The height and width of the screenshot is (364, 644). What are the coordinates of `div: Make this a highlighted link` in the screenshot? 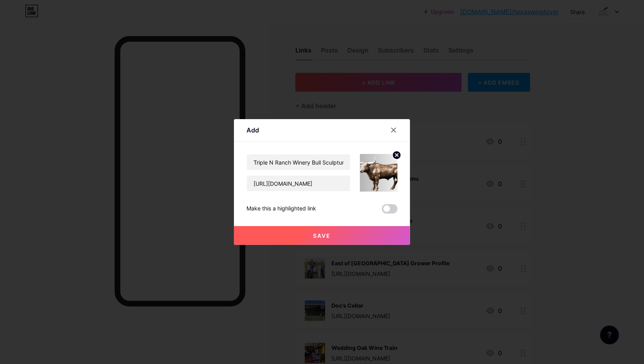 It's located at (281, 209).